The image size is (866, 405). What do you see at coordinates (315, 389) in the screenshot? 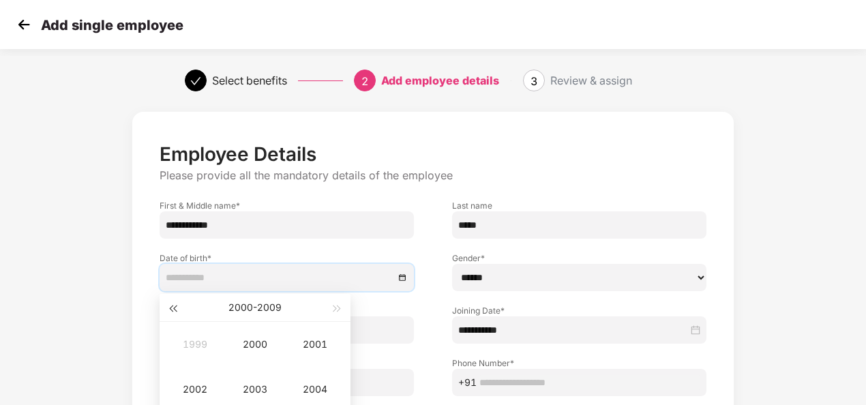
I see `div: 2004` at bounding box center [315, 389].